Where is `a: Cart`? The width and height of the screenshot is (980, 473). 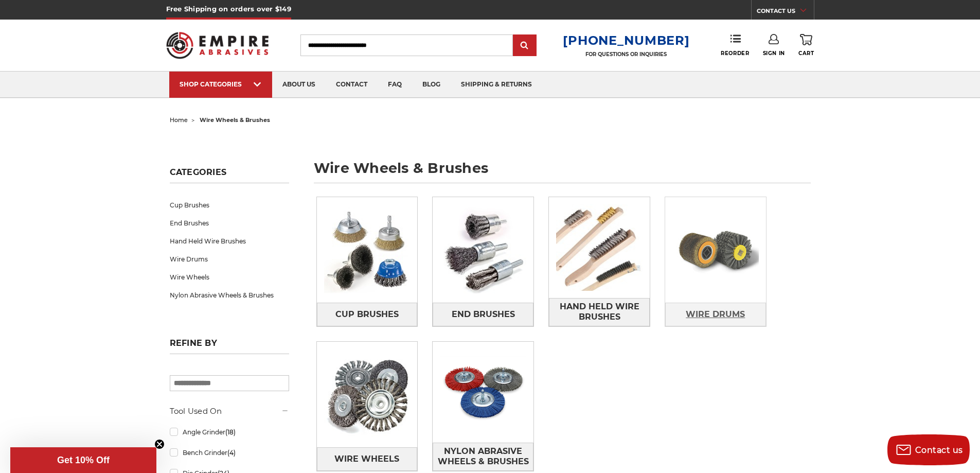
a: Cart is located at coordinates (807, 45).